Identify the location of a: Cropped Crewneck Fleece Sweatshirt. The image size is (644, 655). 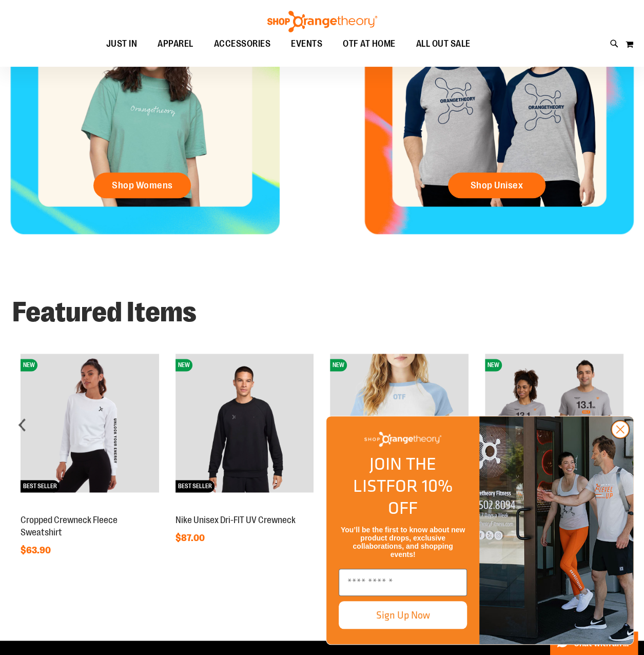
(69, 526).